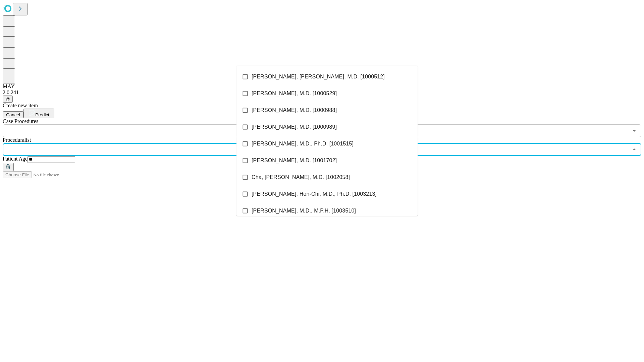  I want to click on div: MAY, so click(322, 86).